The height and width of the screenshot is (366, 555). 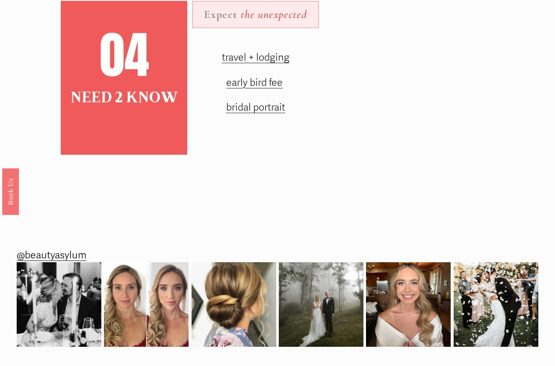 What do you see at coordinates (146, 305) in the screenshot?
I see `img: It&rsquo;s been a while since we&rsquo;ve shared a before and after! Subtle makeup &amp; romantic...` at bounding box center [146, 305].